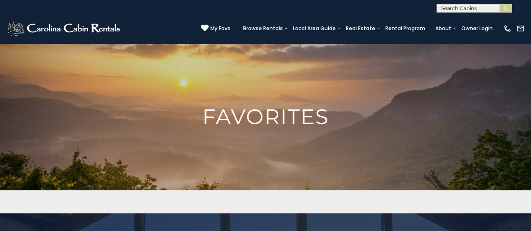 The image size is (531, 231). What do you see at coordinates (315, 29) in the screenshot?
I see `a: Local Area Guide` at bounding box center [315, 29].